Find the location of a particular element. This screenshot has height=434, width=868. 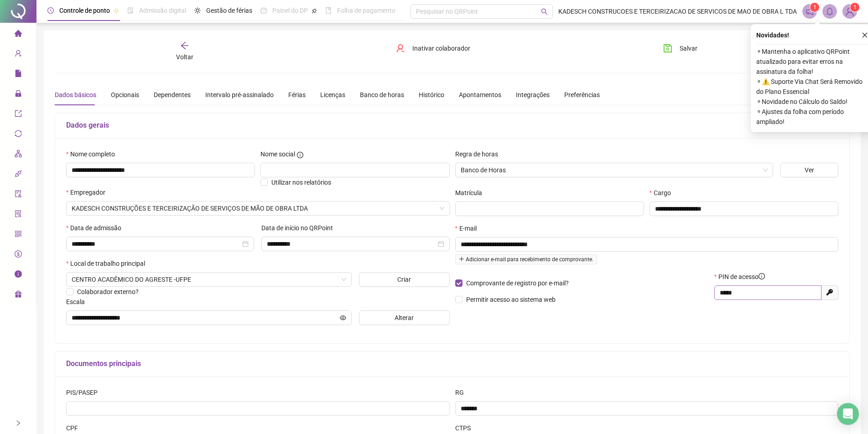

label: E-mail is located at coordinates (469, 228).